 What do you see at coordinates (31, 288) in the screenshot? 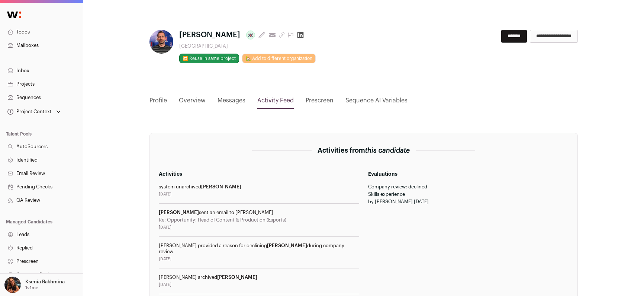
I see `p: 1v1me` at bounding box center [31, 288].